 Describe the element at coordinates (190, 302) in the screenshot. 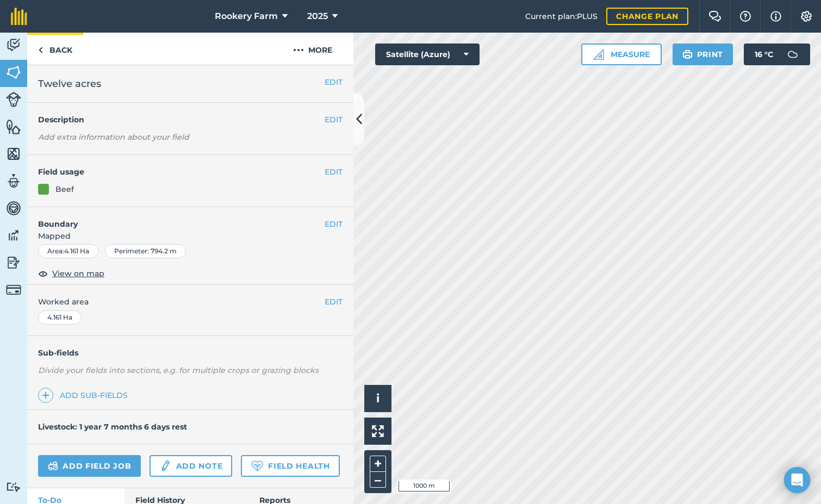

I see `span: Worked area` at that location.